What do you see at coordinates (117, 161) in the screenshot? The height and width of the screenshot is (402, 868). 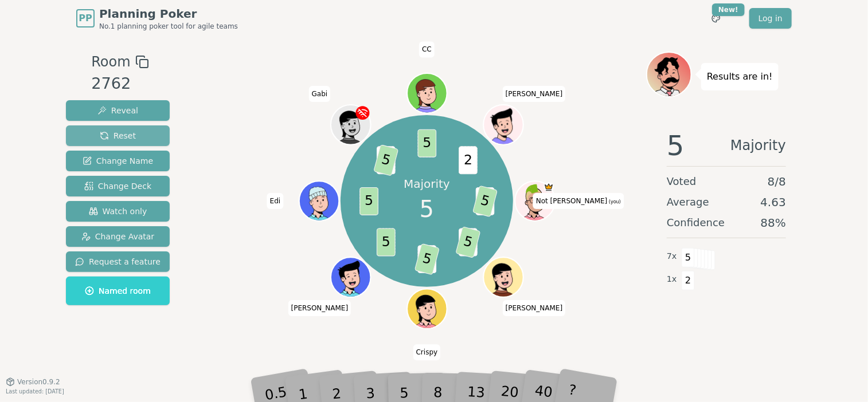 I see `span: Change Name` at bounding box center [117, 161].